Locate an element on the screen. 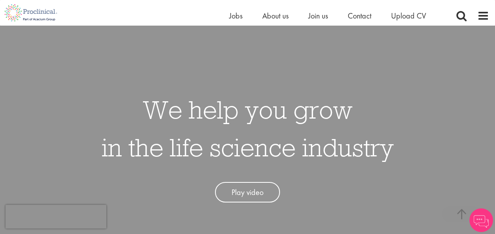 The width and height of the screenshot is (495, 234). span: About us is located at coordinates (275, 16).